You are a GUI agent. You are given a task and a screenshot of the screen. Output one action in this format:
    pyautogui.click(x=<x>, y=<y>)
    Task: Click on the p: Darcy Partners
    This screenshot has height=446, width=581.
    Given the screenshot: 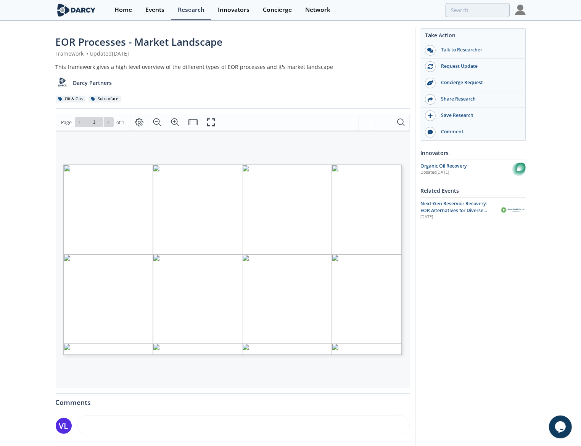 What is the action you would take?
    pyautogui.click(x=92, y=83)
    